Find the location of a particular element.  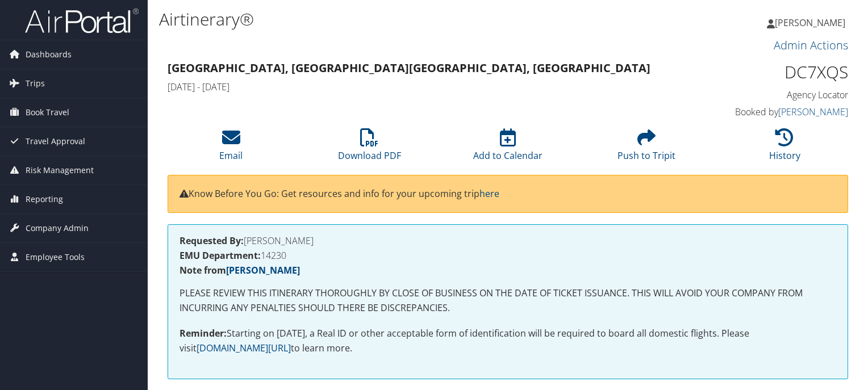

a: Add to Calendar is located at coordinates (508, 148).